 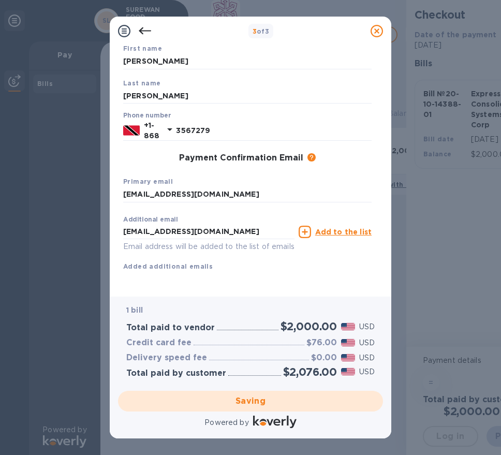 I want to click on b: of 3, so click(x=261, y=31).